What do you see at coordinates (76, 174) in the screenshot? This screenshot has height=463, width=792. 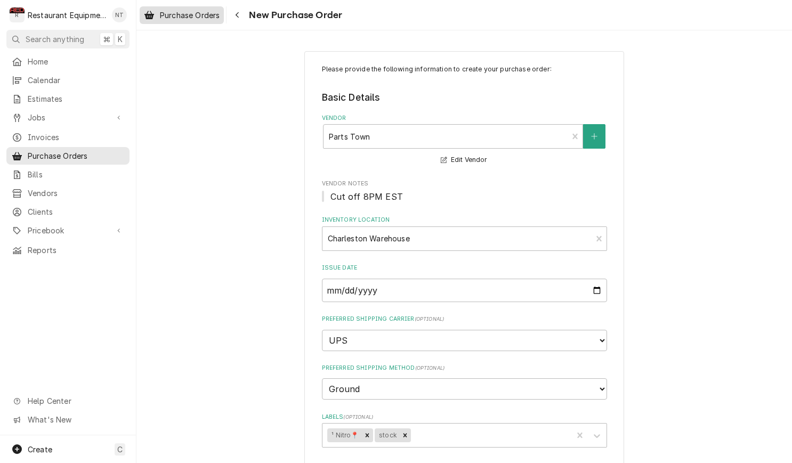 I see `span: Bills` at bounding box center [76, 174].